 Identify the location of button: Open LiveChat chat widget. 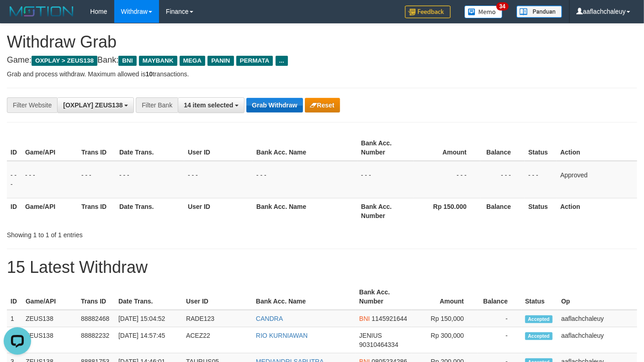
(17, 17).